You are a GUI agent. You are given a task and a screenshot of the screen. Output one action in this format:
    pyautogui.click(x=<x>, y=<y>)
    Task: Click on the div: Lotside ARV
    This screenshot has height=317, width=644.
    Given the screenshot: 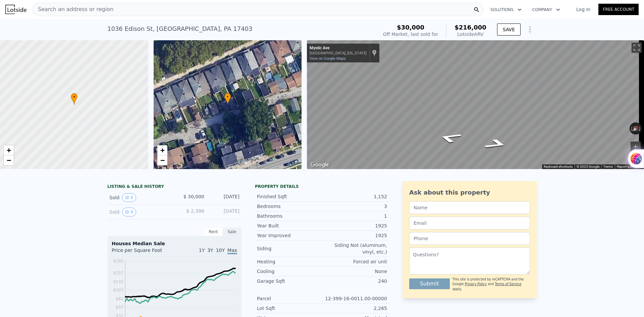 What is the action you would take?
    pyautogui.click(x=470, y=34)
    